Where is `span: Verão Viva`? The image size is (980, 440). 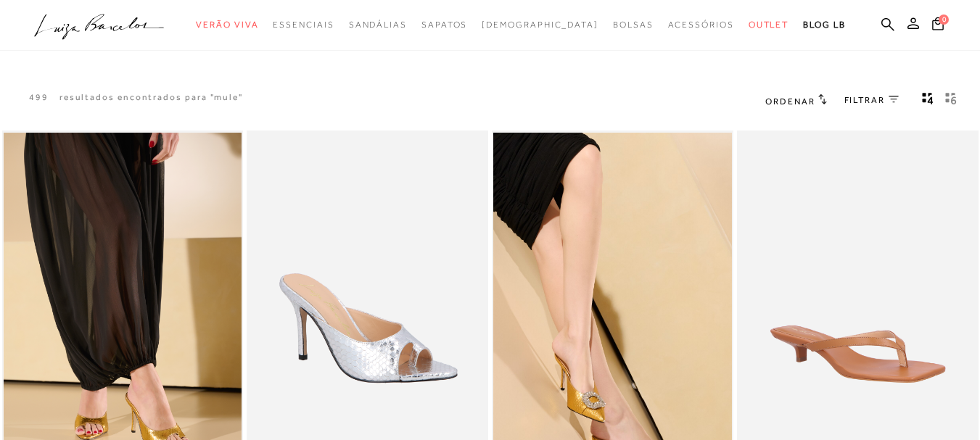 span: Verão Viva is located at coordinates (227, 25).